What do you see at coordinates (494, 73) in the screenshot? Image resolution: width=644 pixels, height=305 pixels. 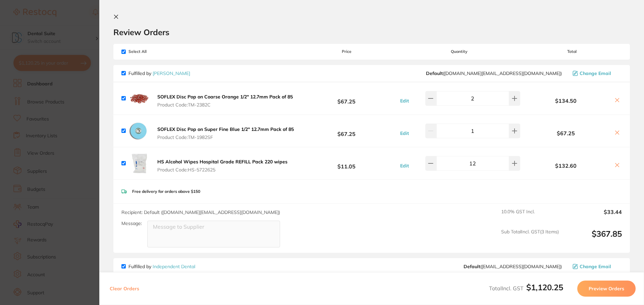 I see `span: customer.care@henryschein.com.au` at bounding box center [494, 73].